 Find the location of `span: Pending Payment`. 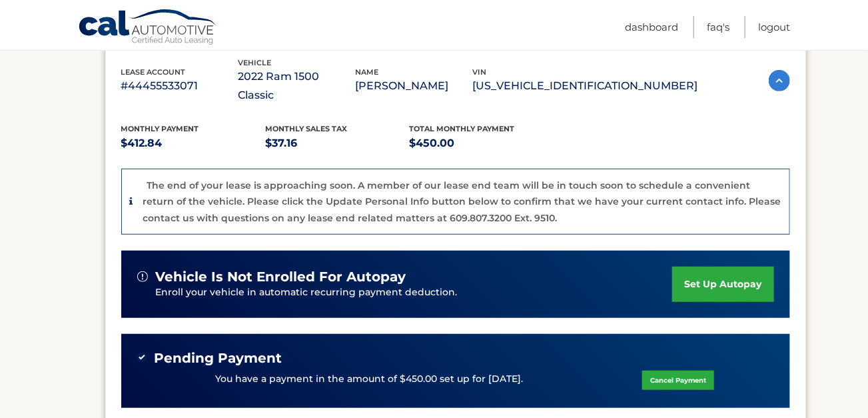

span: Pending Payment is located at coordinates (219, 359).